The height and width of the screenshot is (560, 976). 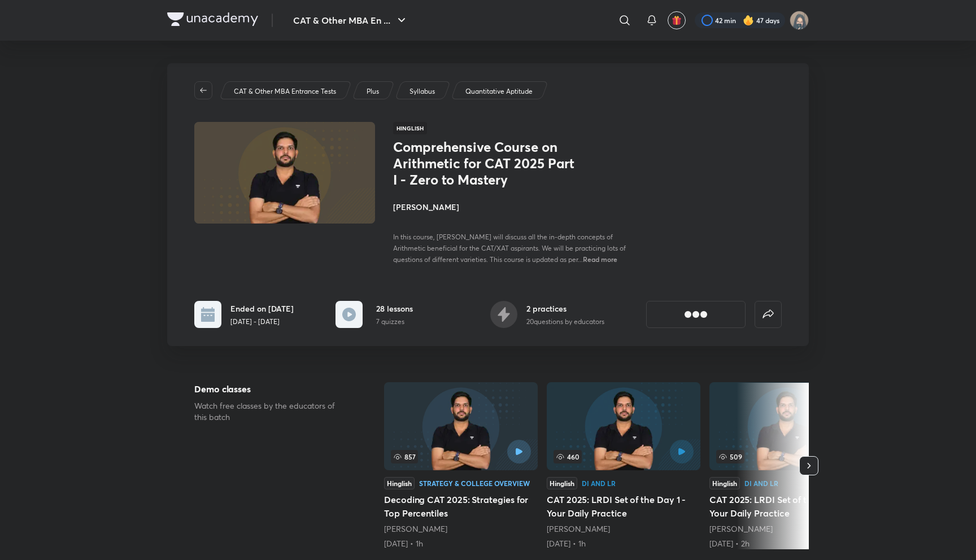 What do you see at coordinates (624, 466) in the screenshot?
I see `a: CAT 2025: LRDI Set of the Day 1 - Your Daily Practice` at bounding box center [624, 466].